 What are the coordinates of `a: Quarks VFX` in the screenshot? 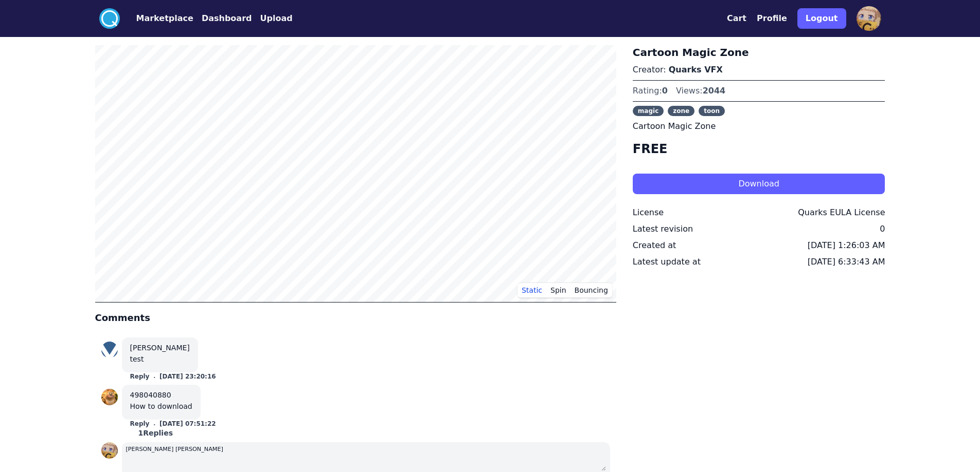 It's located at (696, 69).